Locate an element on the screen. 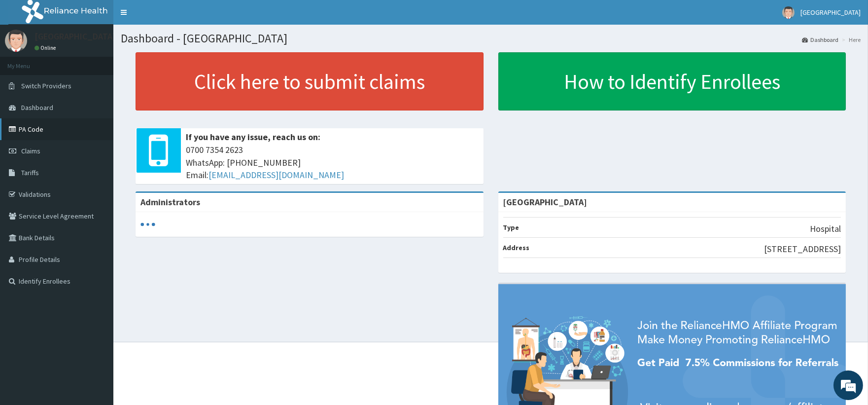 The image size is (868, 405). a: How to Identify Enrollees is located at coordinates (672, 82).